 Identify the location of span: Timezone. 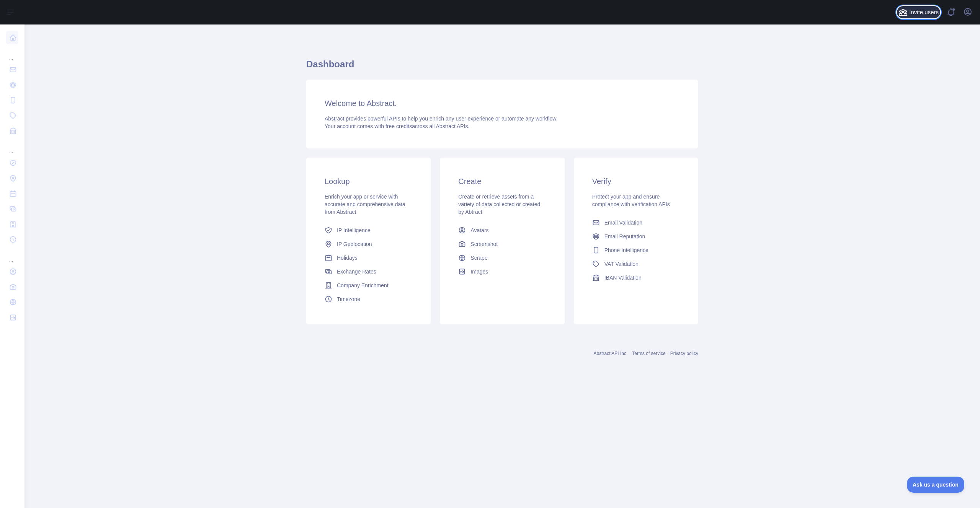
(348, 299).